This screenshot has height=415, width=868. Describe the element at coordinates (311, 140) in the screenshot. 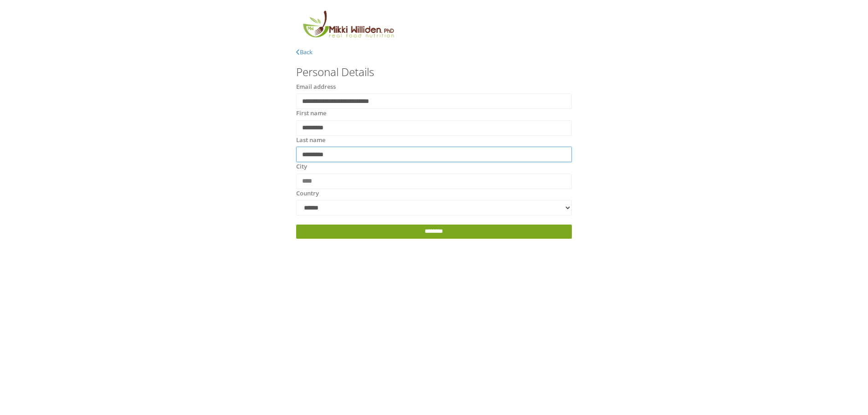

I see `label: Last name` at that location.